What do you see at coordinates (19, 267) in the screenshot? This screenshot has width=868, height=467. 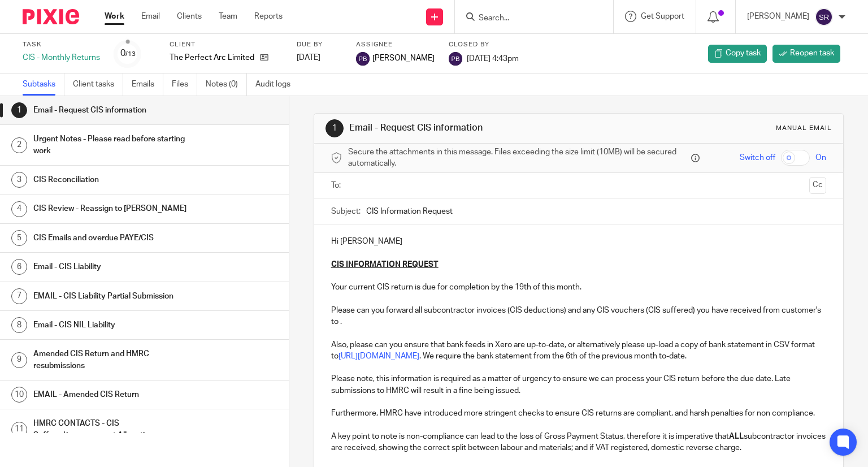 I see `div: 6` at bounding box center [19, 267].